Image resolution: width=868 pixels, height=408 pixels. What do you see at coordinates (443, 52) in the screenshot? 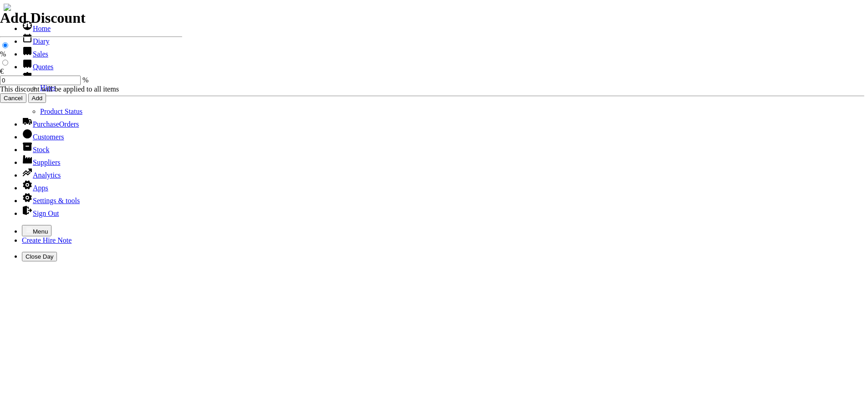
I see `li: Sales` at bounding box center [443, 52].